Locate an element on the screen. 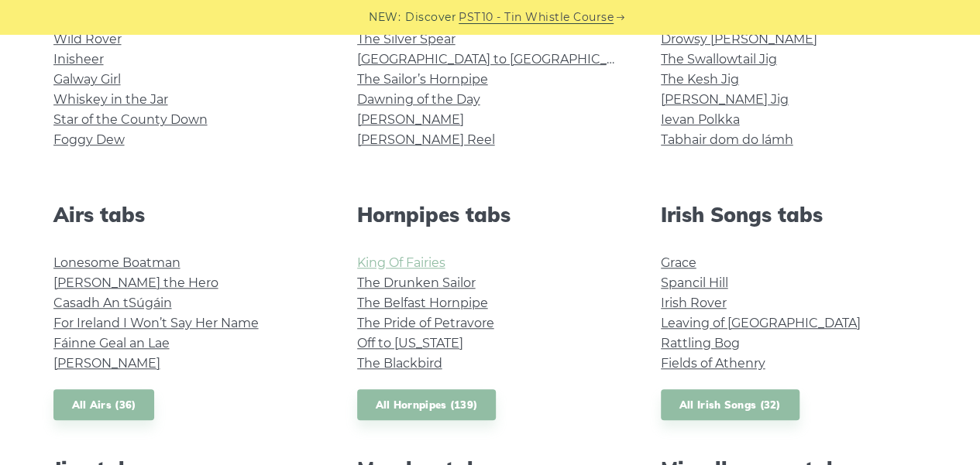  a: The Drunken Sailor is located at coordinates (416, 282).